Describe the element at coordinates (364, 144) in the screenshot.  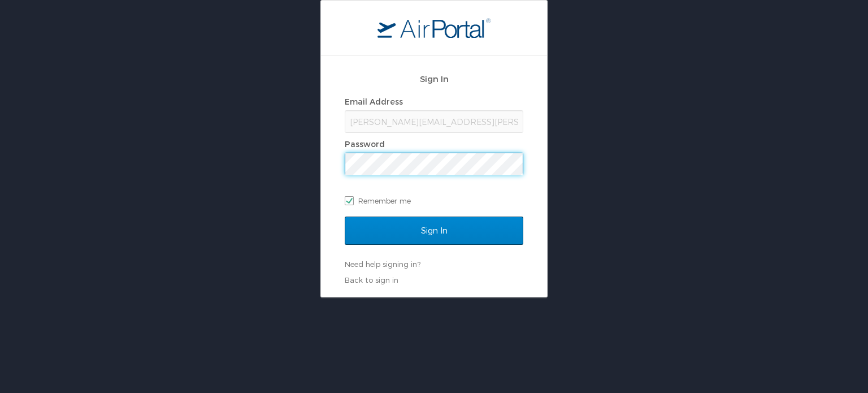
I see `label: Password` at that location.